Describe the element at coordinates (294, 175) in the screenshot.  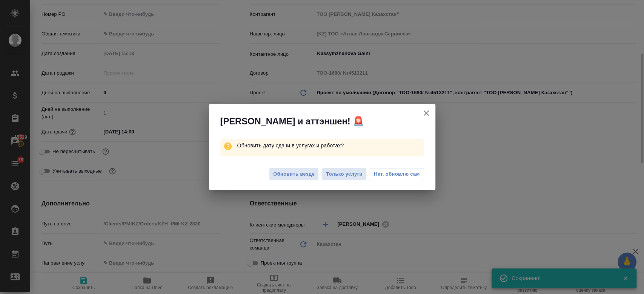
I see `button: Обновить везде` at that location.